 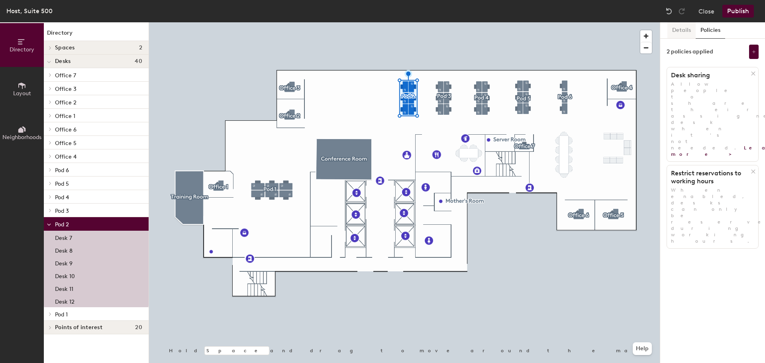 I want to click on span: Pod 1, so click(x=61, y=314).